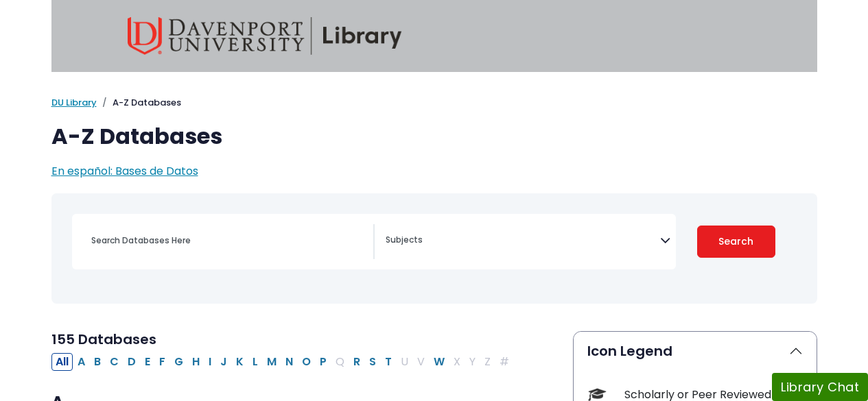 The image size is (868, 401). What do you see at coordinates (272, 362) in the screenshot?
I see `button: Filter Results M` at bounding box center [272, 362].